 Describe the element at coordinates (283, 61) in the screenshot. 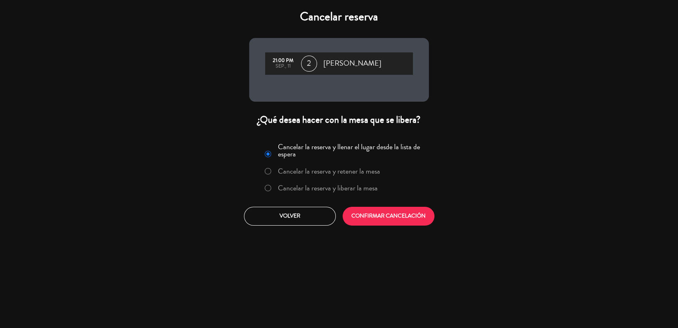

I see `div: 21:00 PM` at that location.